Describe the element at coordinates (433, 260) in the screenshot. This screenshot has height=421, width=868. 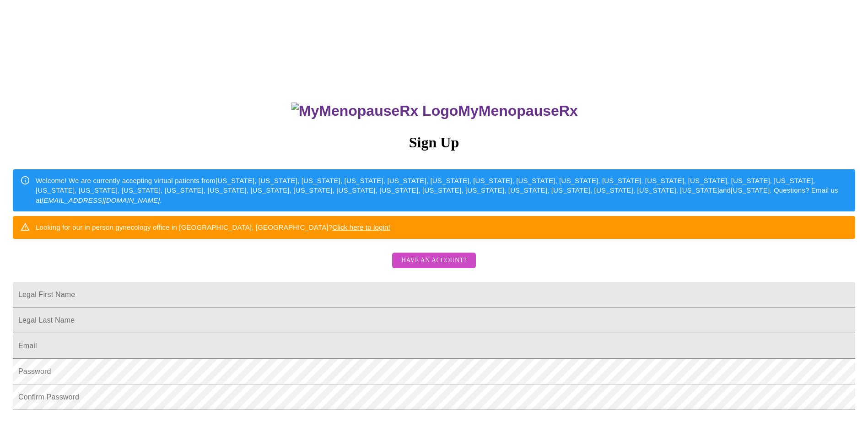
I see `span: Have an account?` at that location.